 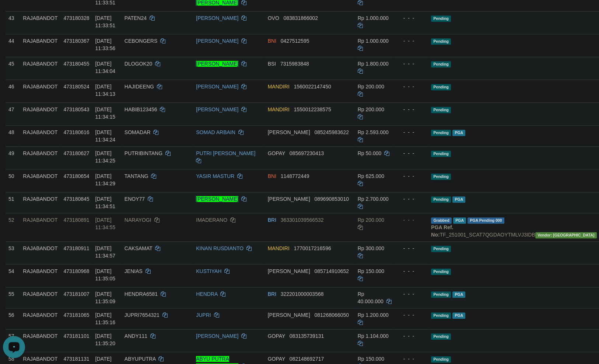 What do you see at coordinates (12, 136) in the screenshot?
I see `td: 48` at bounding box center [12, 136].